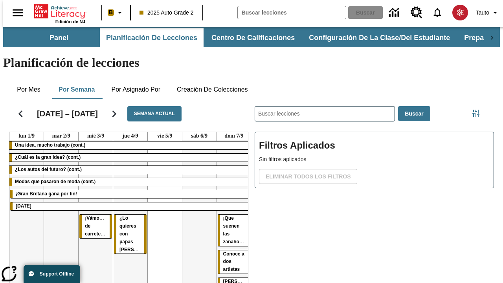 This screenshot has height=283, width=503. I want to click on span: Edición de NJ, so click(70, 22).